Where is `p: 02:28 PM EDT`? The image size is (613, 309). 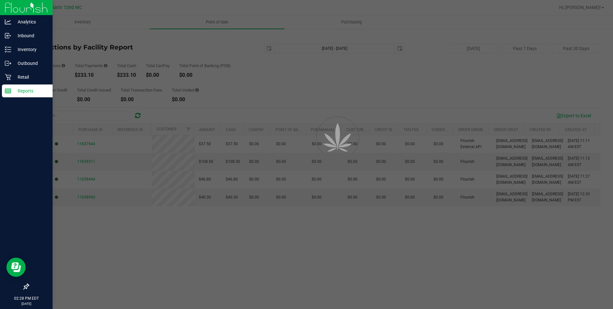 p: 02:28 PM EDT is located at coordinates (26, 298).